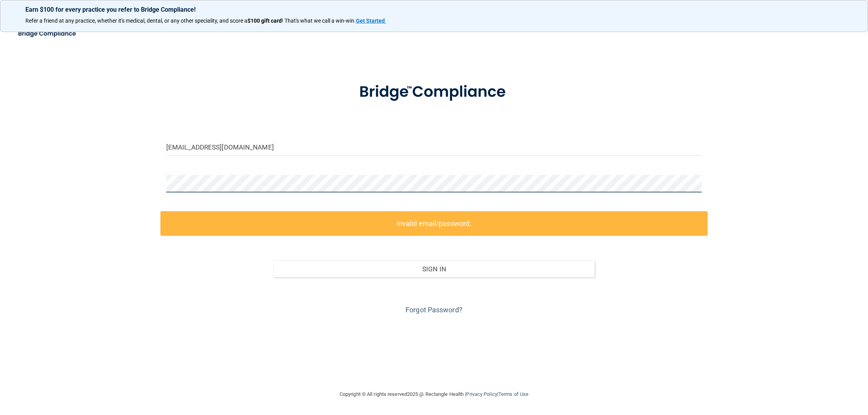 The height and width of the screenshot is (415, 868). Describe the element at coordinates (433, 269) in the screenshot. I see `button: Sign In` at that location.